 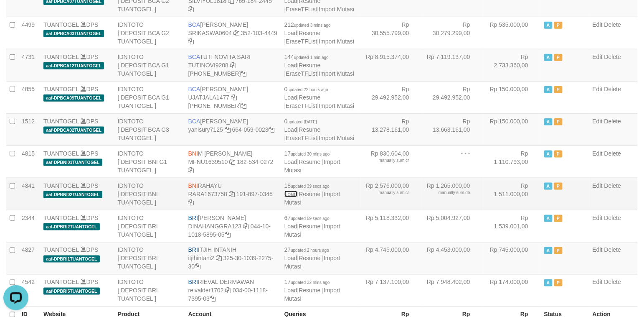 I want to click on td: Rp 30.279.299,00, so click(x=453, y=32).